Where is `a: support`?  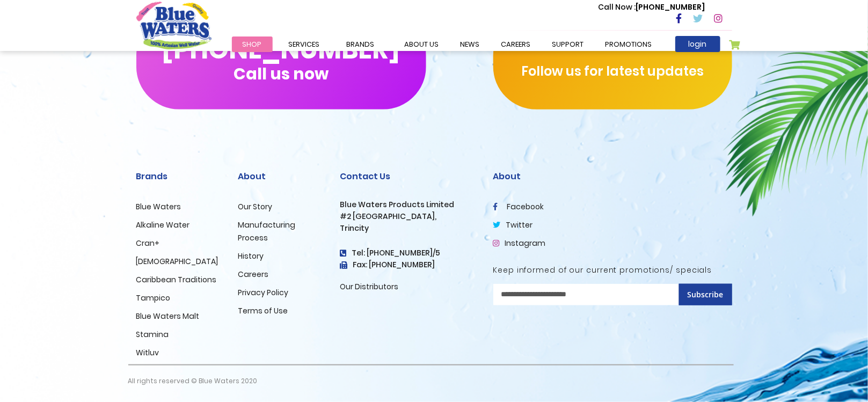 a: support is located at coordinates (568, 44).